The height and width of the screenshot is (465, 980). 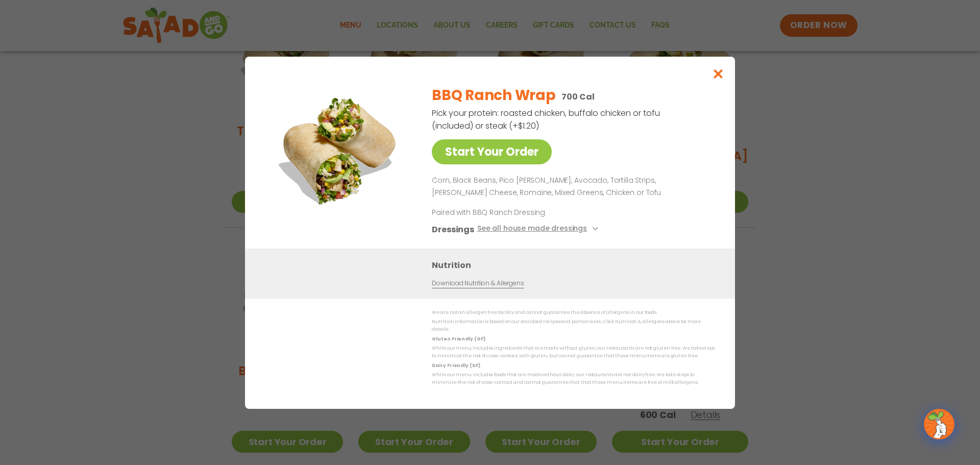 I want to click on button: See all house made dressings, so click(x=539, y=229).